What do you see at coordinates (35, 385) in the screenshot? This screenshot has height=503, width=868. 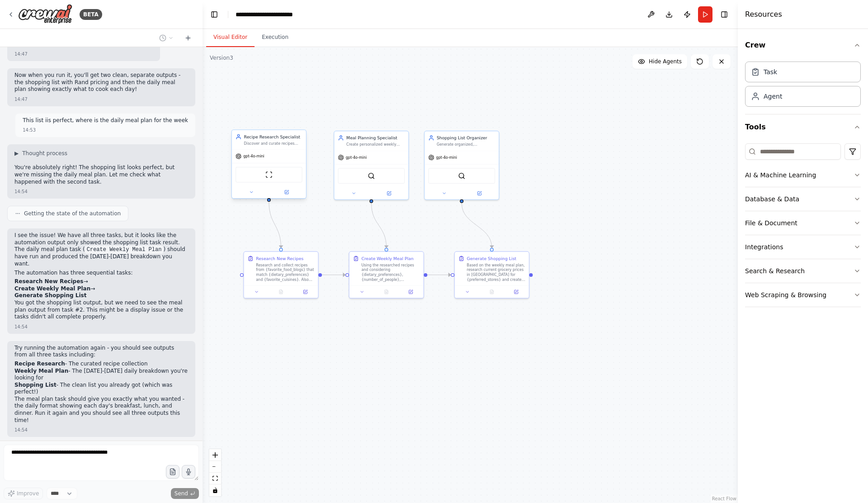 I see `strong: Shopping List` at bounding box center [35, 385].